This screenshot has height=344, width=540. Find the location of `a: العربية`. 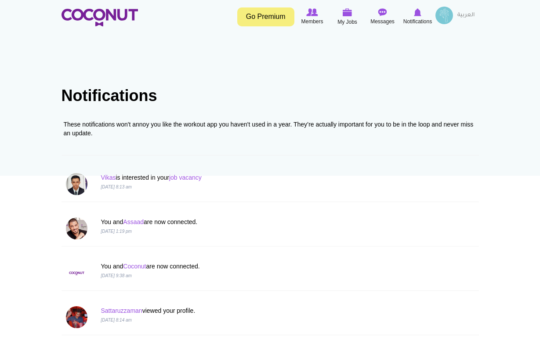

a: العربية is located at coordinates (465, 15).